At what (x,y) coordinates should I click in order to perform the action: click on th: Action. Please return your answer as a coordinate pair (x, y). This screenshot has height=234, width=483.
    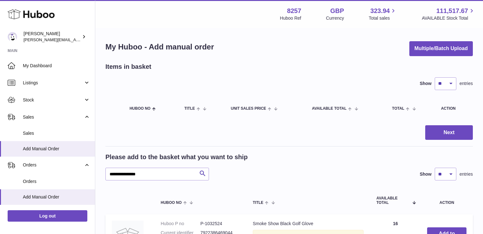
    Looking at the image, I should click on (447, 201).